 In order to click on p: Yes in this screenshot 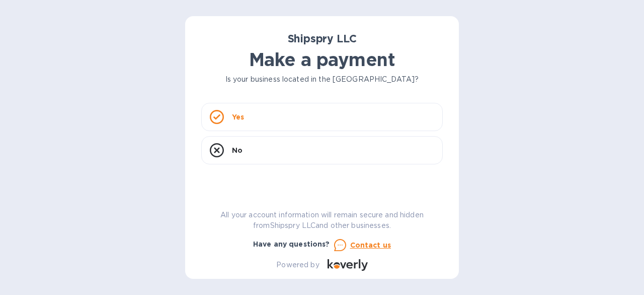, I will do `click(238, 117)`.